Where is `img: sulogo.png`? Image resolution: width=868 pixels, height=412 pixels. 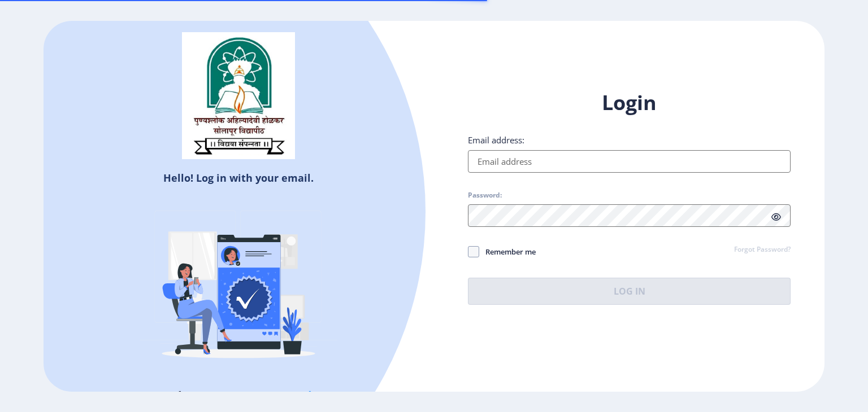 img: sulogo.png is located at coordinates (238, 96).